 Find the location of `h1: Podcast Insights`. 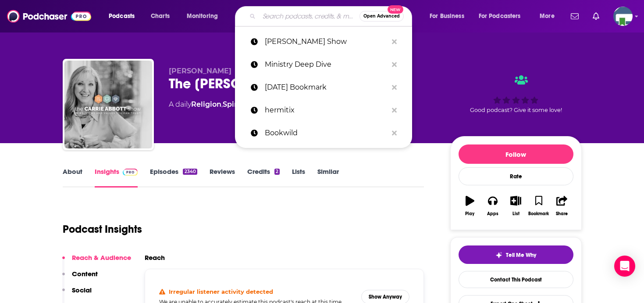

h1: Podcast Insights is located at coordinates (102, 229).